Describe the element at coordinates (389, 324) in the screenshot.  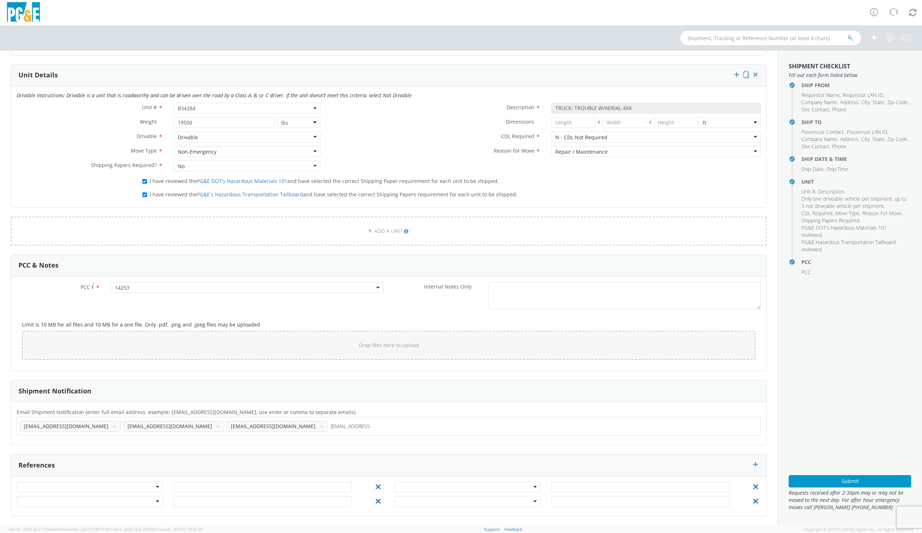
I see `h5: Limit is 10 MB for all files and 10 MB for a one file. Only .pdf, .png and .jpeg files may be upl...` at that location.